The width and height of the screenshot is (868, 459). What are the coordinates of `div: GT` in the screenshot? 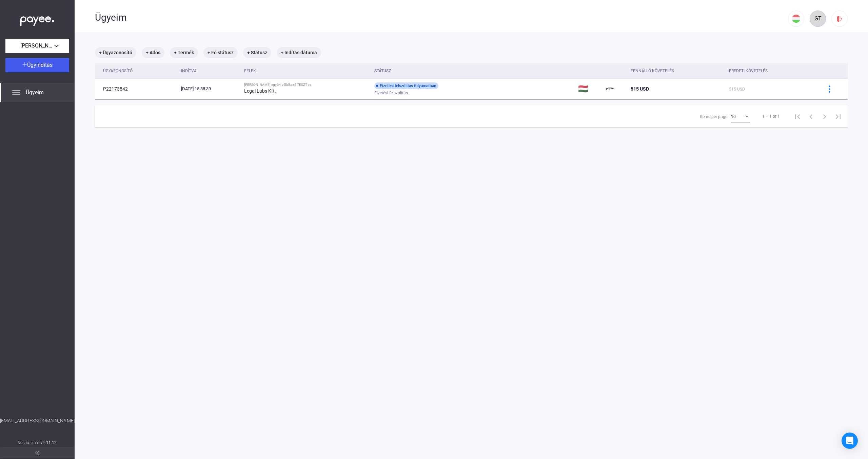 It's located at (818, 18).